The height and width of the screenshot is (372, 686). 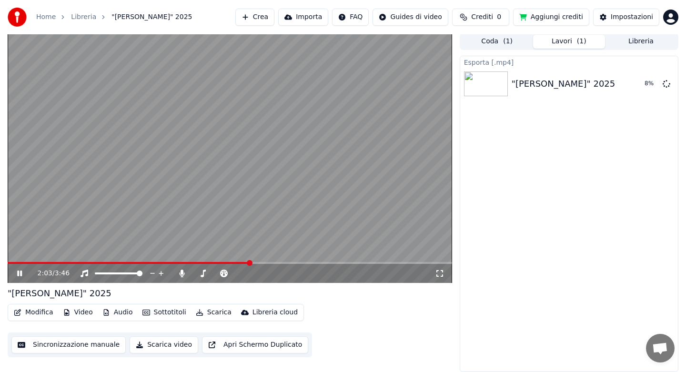 What do you see at coordinates (497, 41) in the screenshot?
I see `button: Coda` at bounding box center [497, 41].